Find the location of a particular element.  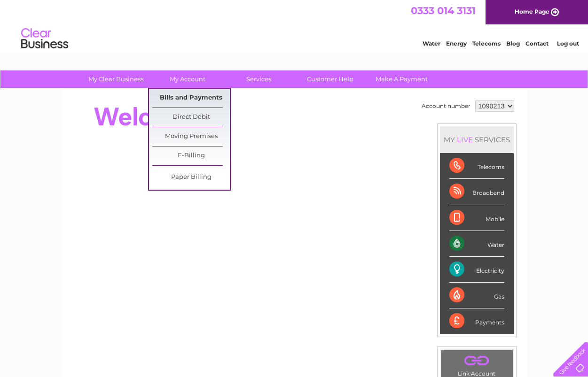

div: Gas is located at coordinates (476, 295).